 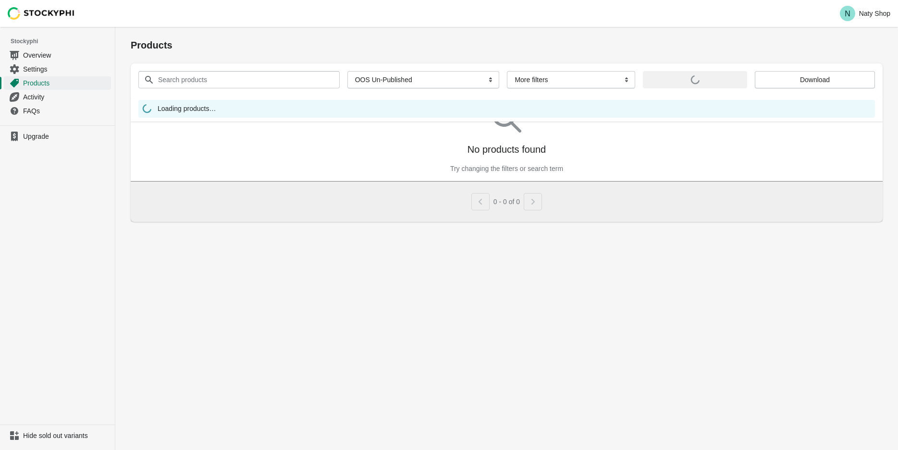 I want to click on span: Activity, so click(x=66, y=97).